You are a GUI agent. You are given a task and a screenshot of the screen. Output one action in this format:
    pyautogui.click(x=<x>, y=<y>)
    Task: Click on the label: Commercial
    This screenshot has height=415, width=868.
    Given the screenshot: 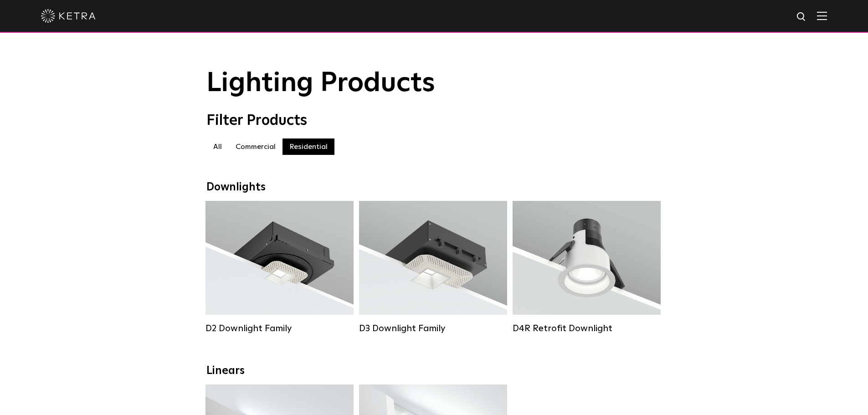 What is the action you would take?
    pyautogui.click(x=255, y=147)
    